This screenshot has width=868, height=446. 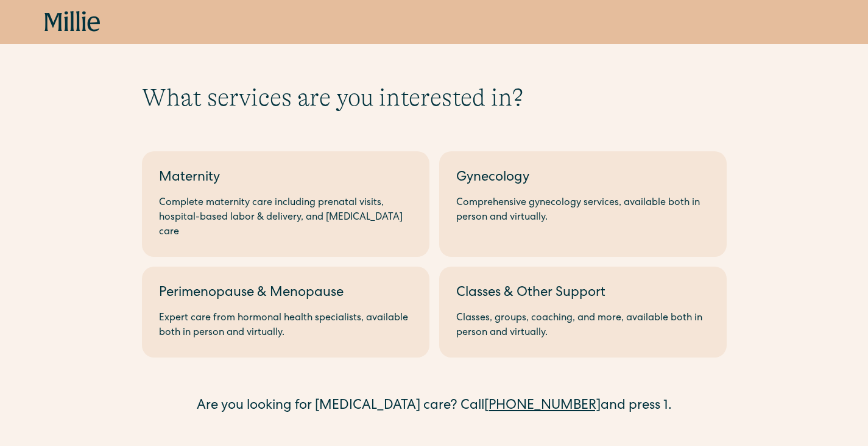 I want to click on a: Classes & Other SupportClasses, groups, coaching, and more, available both in person and virtually., so click(x=583, y=312).